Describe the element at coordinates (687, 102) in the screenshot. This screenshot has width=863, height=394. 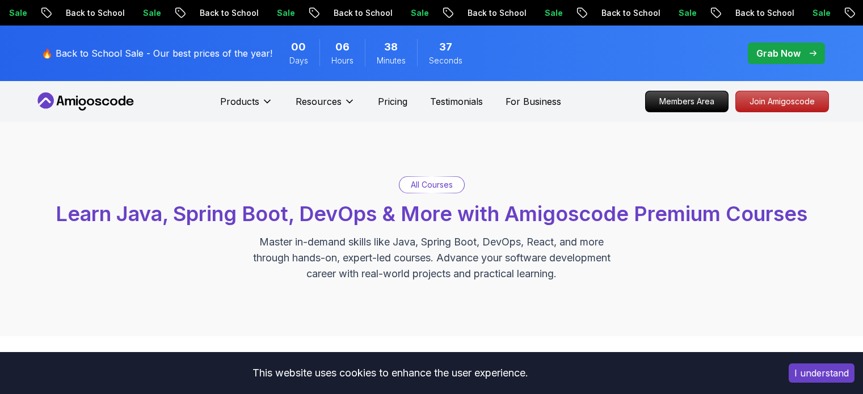
I see `p: Members Area` at that location.